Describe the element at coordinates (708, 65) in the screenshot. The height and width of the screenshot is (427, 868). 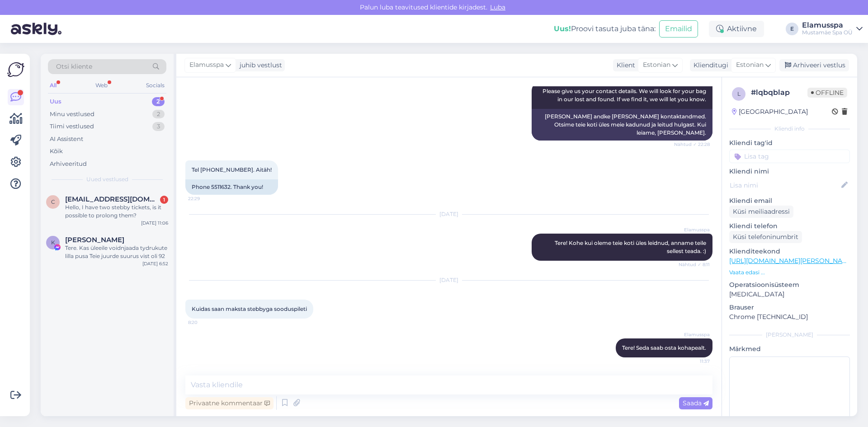
I see `div: Klienditugi` at that location.